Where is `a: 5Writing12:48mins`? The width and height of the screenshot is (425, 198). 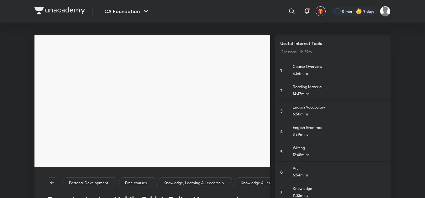
a: 5Writing12:48mins is located at coordinates (333, 152).